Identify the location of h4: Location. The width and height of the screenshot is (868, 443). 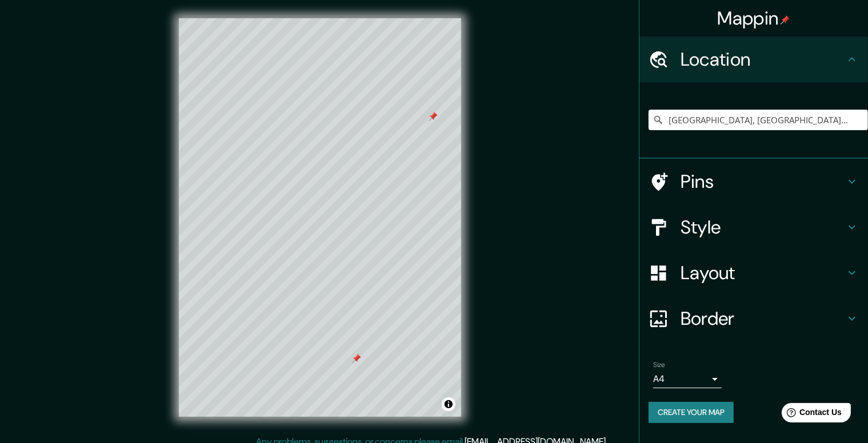
(763, 60).